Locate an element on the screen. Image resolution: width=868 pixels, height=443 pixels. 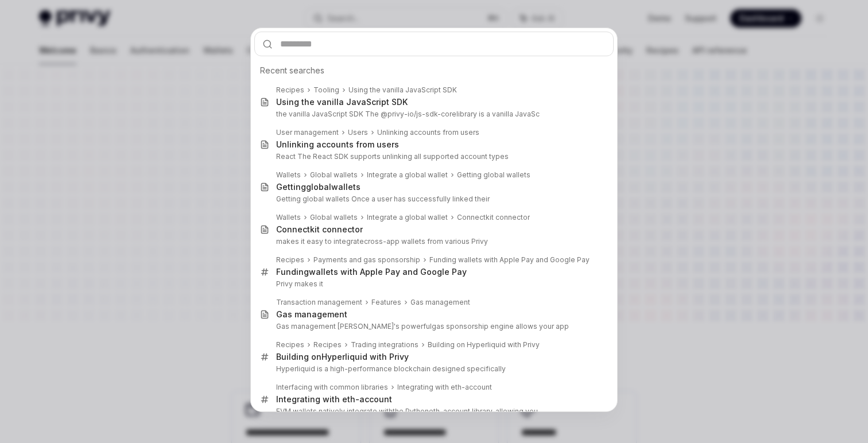
p: the vanilla JavaScript SDK The @privy-io/js-sdk- library is a vanilla JavaSc is located at coordinates (433, 114).